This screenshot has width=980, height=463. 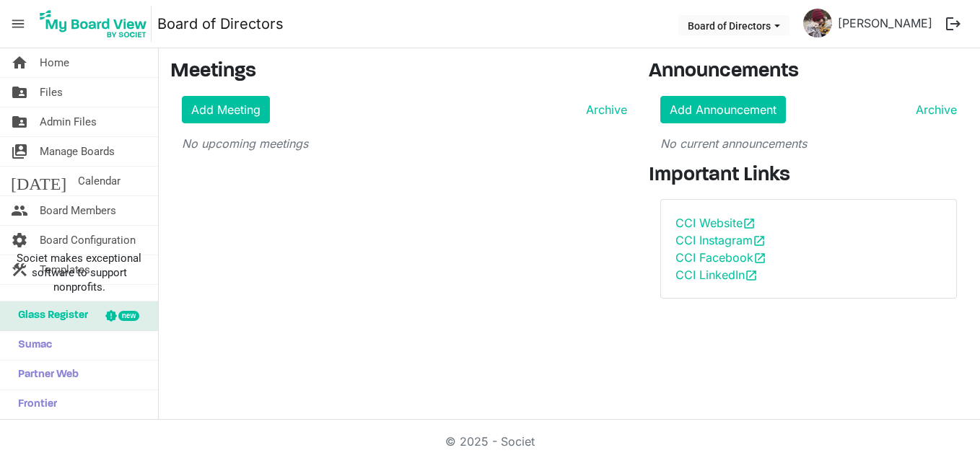 I want to click on h3: Announcements, so click(x=808, y=72).